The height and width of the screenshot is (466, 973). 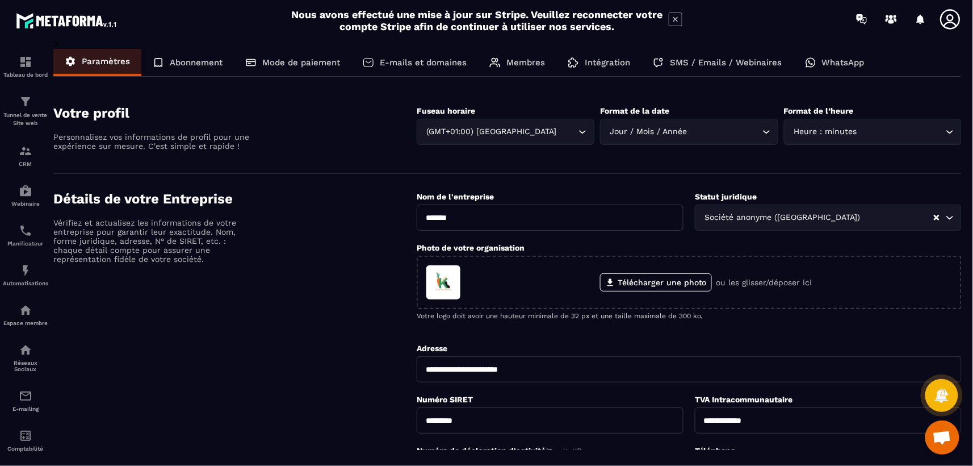 I want to click on a: formationformationCRM, so click(x=26, y=156).